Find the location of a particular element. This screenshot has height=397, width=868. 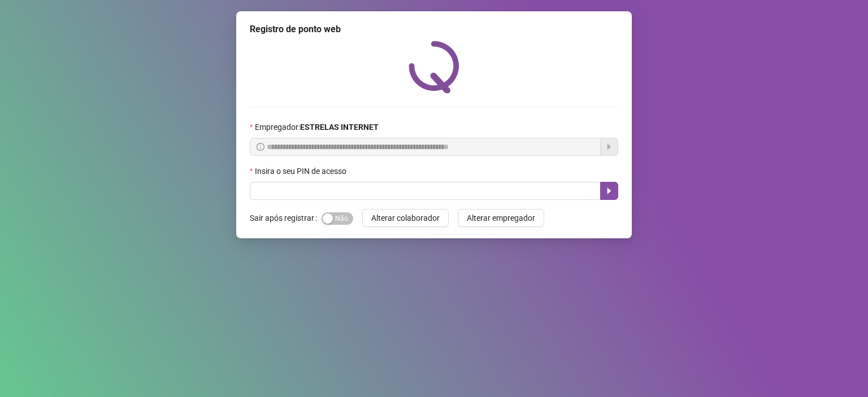

span: info-circle is located at coordinates (260, 147).